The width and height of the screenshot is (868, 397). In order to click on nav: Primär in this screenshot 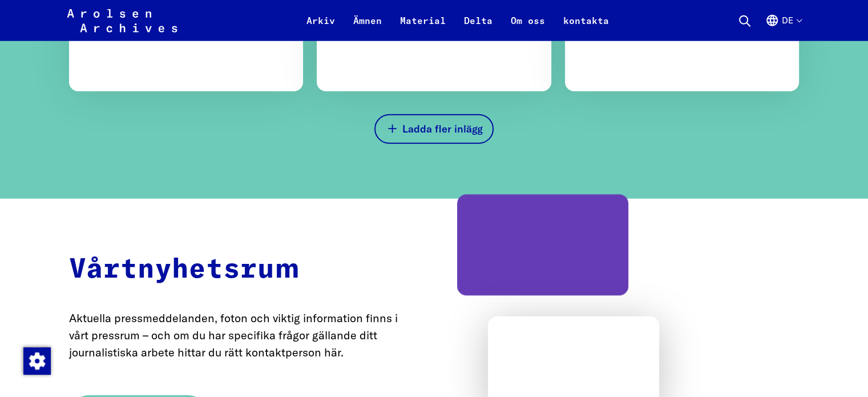, I will do `click(458, 20)`.